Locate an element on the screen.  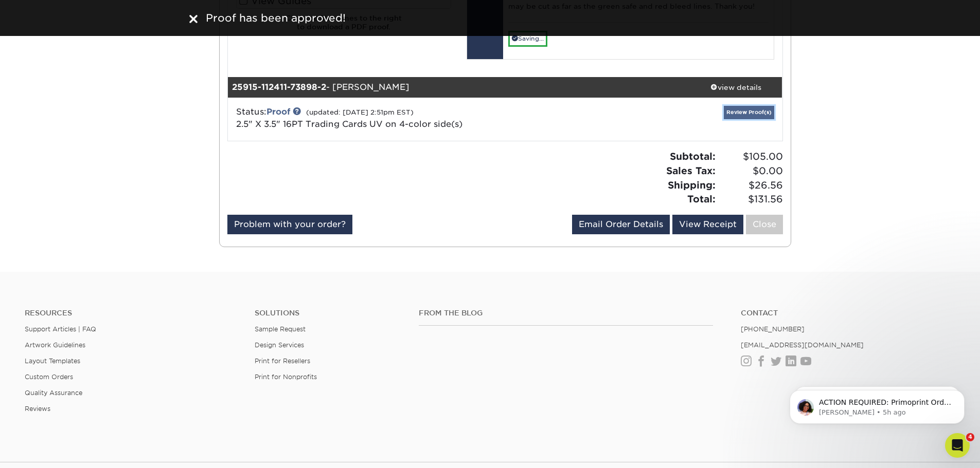
a: 2.5" X 3.5" 16PT Trading Cards UV on 4-color side(s) is located at coordinates (349, 124).